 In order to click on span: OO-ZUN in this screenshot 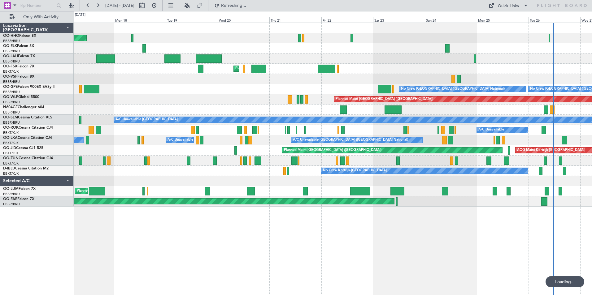, I will do `click(11, 158)`.